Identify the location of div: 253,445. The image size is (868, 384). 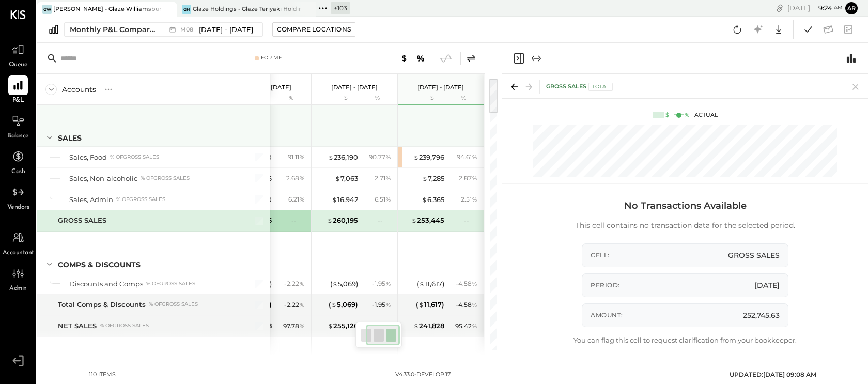
(428, 220).